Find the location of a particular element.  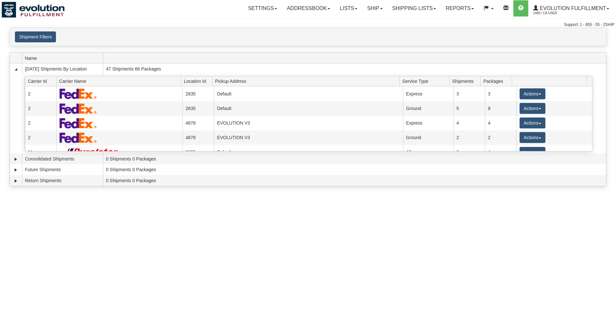

div: Support: 1 - 855 - 55 - 2SHIP is located at coordinates (308, 25).